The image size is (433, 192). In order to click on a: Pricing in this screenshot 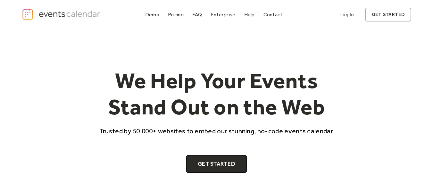, I will do `click(176, 14)`.